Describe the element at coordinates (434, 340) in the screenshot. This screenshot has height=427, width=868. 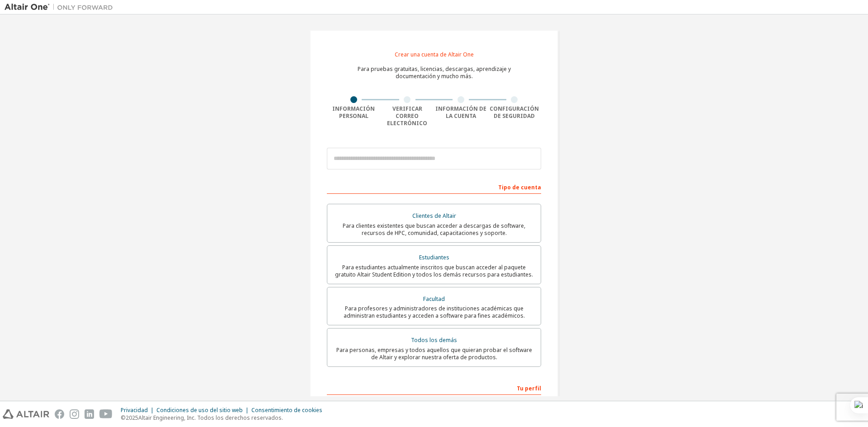
I see `font: Todos los demás` at that location.